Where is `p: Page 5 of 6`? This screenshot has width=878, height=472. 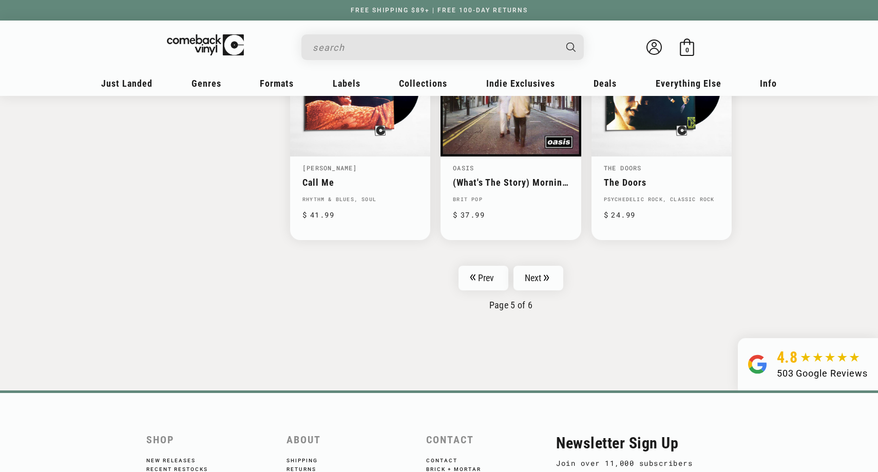
p: Page 5 of 6 is located at coordinates (511, 305).